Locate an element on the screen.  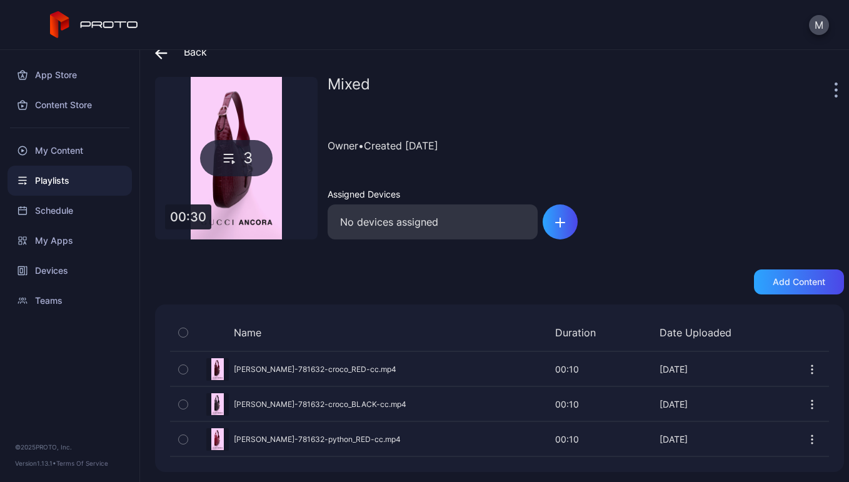
div: Devices is located at coordinates (69, 271).